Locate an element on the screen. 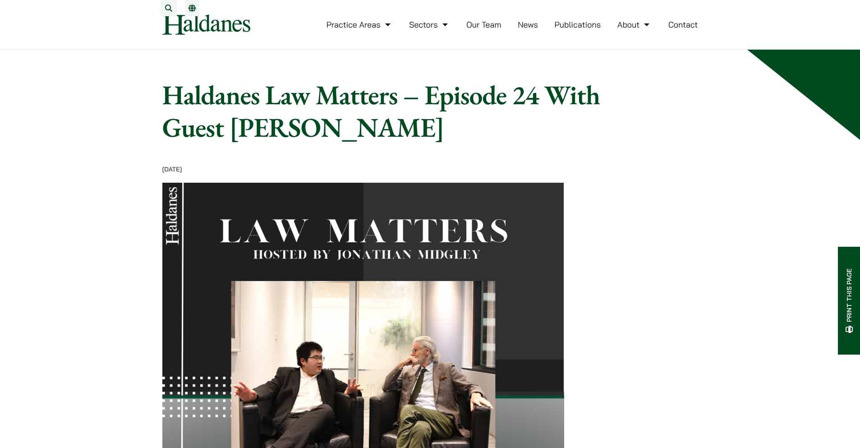  a: Practice Areas is located at coordinates (359, 24).